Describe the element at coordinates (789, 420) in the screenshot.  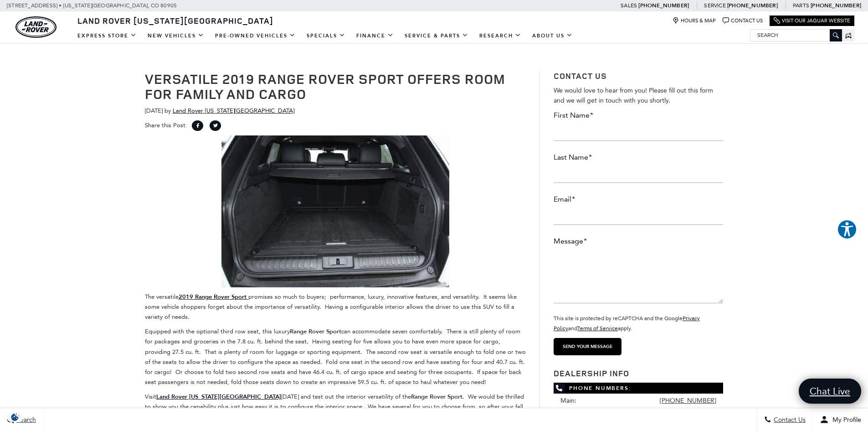
I see `span: Contact Us` at that location.